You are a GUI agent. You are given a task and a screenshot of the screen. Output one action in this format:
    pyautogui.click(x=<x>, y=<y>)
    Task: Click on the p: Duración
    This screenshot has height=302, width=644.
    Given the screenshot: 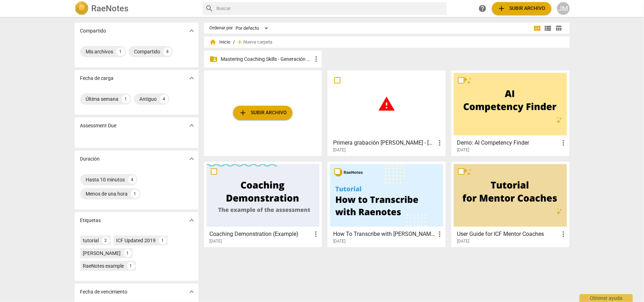 What is the action you would take?
    pyautogui.click(x=90, y=159)
    